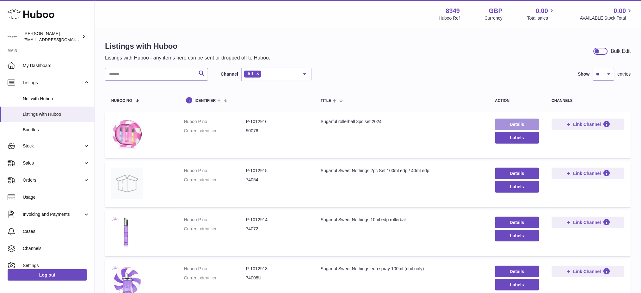 The image size is (641, 293). Describe the element at coordinates (401, 219) in the screenshot. I see `div: Sugarful Sweet Nothings 10ml edp rollerball` at that location.